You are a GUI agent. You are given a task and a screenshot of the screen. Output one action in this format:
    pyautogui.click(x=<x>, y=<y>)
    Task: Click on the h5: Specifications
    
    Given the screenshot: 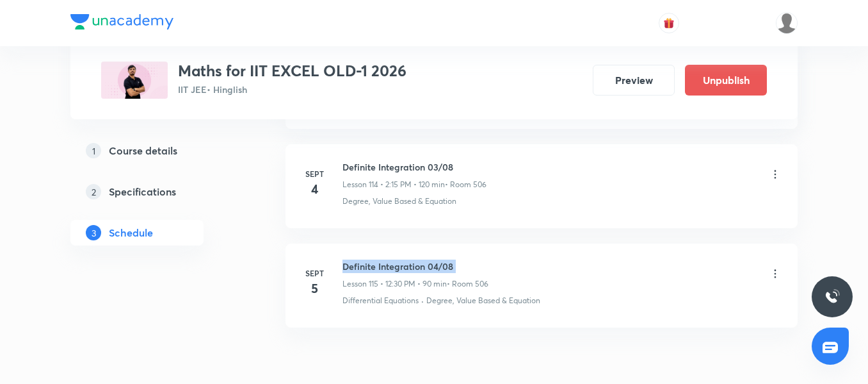 What is the action you would take?
    pyautogui.click(x=142, y=192)
    